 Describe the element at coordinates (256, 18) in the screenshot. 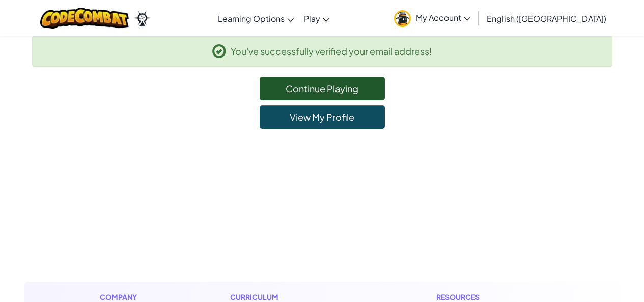

I see `a: Learning Options` at that location.